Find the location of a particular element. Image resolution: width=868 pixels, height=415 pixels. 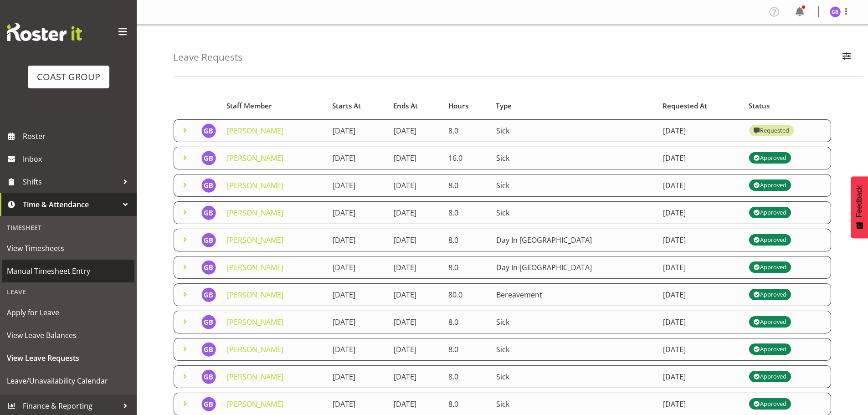

a: View Leave Balances is located at coordinates (68, 335).